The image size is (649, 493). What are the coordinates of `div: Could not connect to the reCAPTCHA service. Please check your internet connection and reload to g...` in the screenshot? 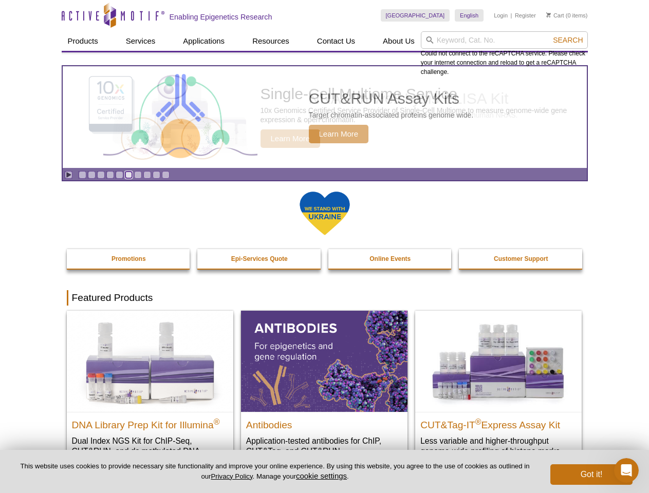 It's located at (504, 54).